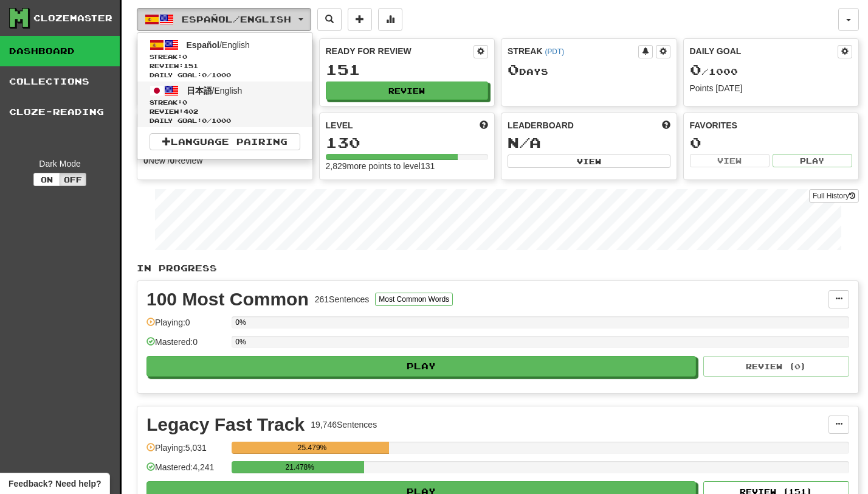  What do you see at coordinates (199, 91) in the screenshot?
I see `span: 日本語` at bounding box center [199, 91].